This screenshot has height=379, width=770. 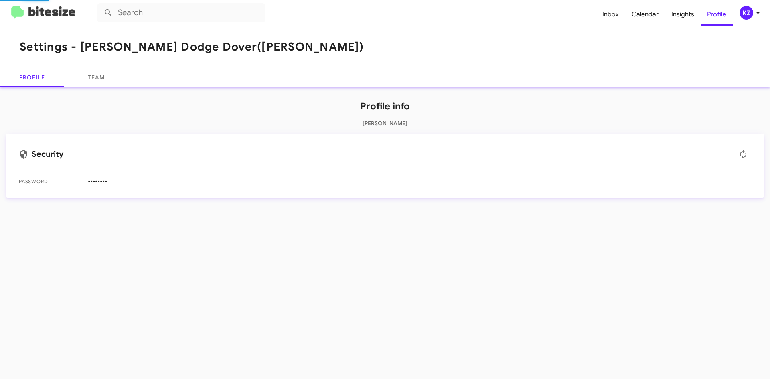 I want to click on a: Inbox, so click(x=610, y=14).